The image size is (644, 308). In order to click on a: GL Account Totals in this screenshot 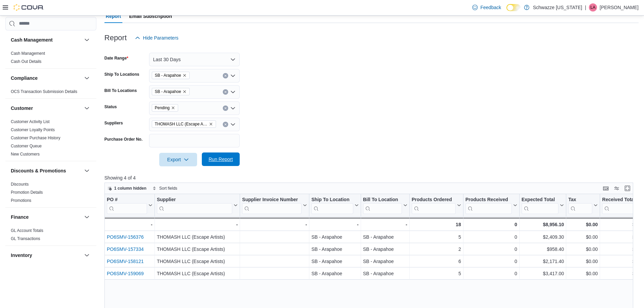, I will do `click(27, 231)`.